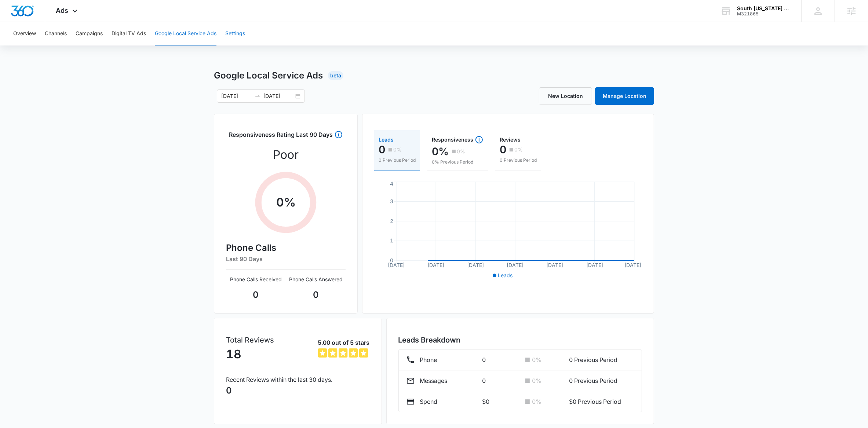  I want to click on a: New Location, so click(565, 96).